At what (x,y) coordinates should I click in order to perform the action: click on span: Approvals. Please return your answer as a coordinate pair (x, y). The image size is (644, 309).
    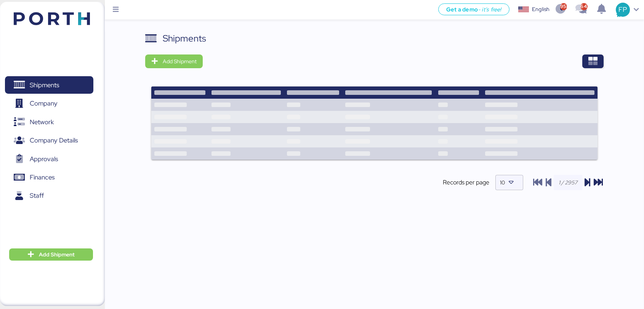
    Looking at the image, I should click on (44, 159).